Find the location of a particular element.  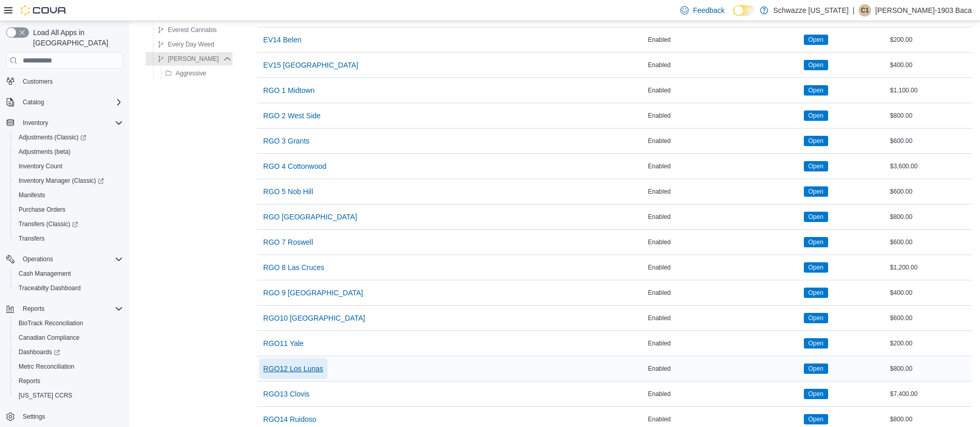

span: RGO 7 Roswell is located at coordinates (288, 242).